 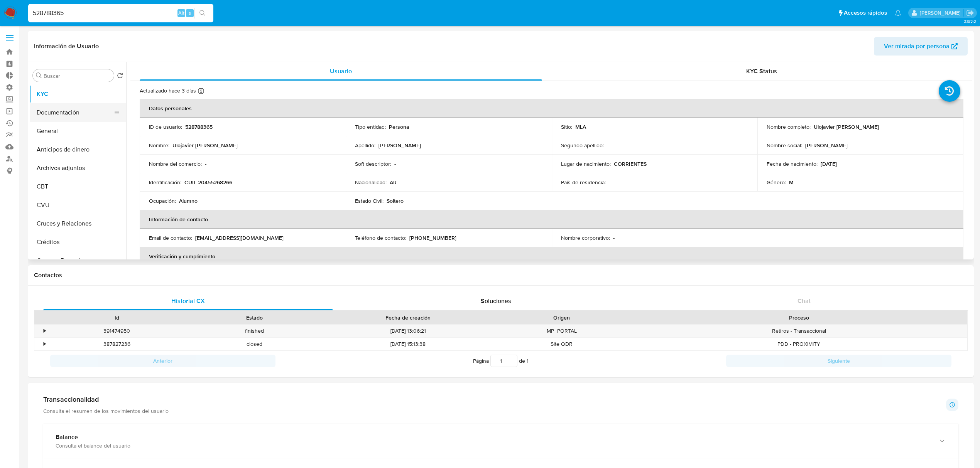 I want to click on input: Buscar, so click(x=77, y=76).